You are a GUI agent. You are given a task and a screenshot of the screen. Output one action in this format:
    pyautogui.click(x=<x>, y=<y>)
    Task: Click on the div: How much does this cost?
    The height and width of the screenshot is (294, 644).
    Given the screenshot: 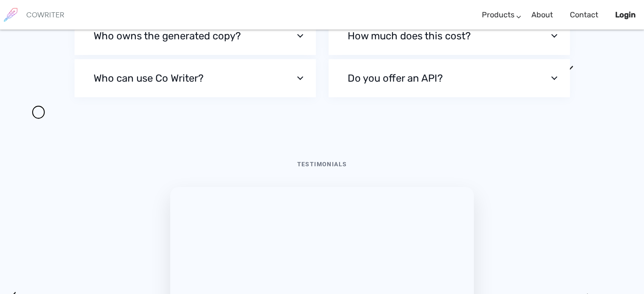 What is the action you would take?
    pyautogui.click(x=449, y=36)
    